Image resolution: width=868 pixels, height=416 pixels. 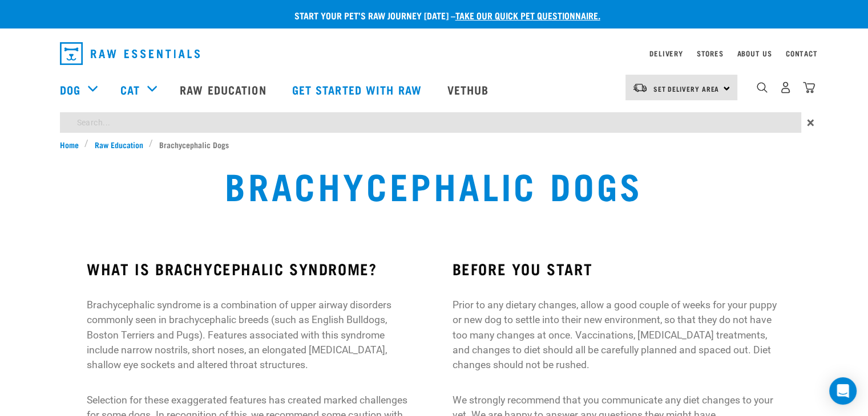 What do you see at coordinates (251, 269) in the screenshot?
I see `h3: WHAT IS BRACHYCEPHALIC SYNDROME?` at bounding box center [251, 269].